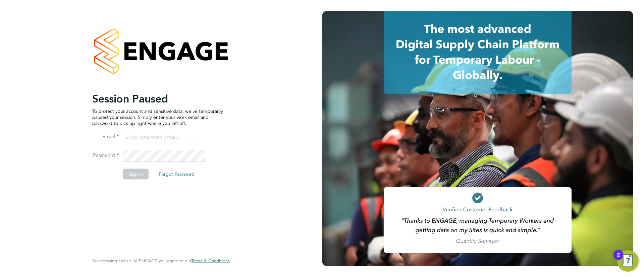  Describe the element at coordinates (176, 174) in the screenshot. I see `button: Forgot Password` at that location.